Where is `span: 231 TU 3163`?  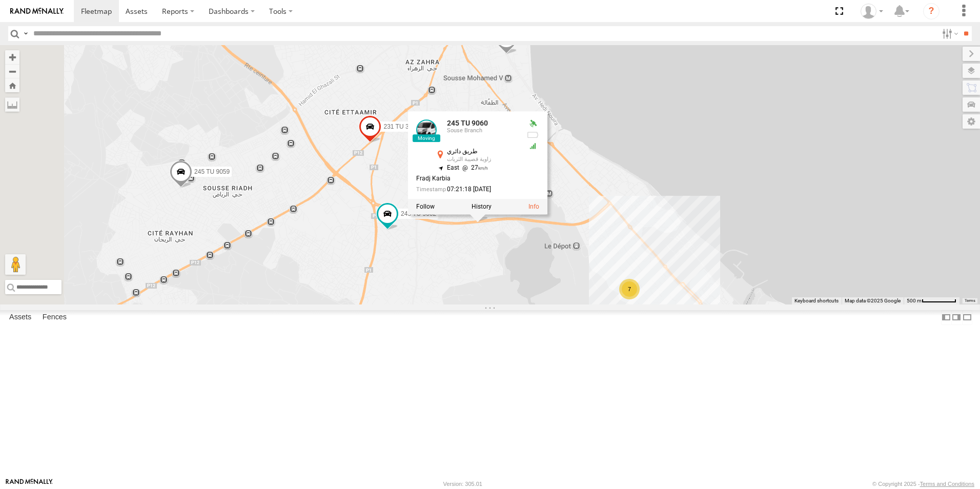 span: 231 TU 3163 is located at coordinates (401, 127).